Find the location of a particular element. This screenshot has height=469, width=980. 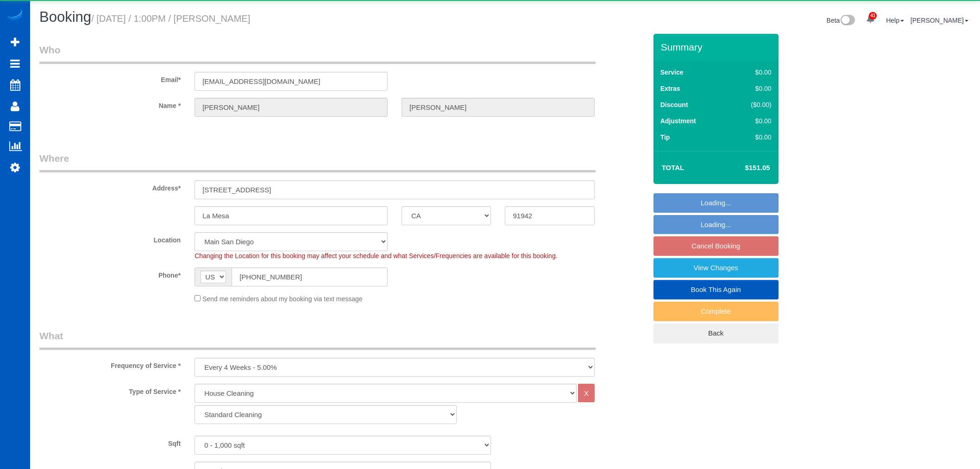

a: Beta is located at coordinates (841, 20).